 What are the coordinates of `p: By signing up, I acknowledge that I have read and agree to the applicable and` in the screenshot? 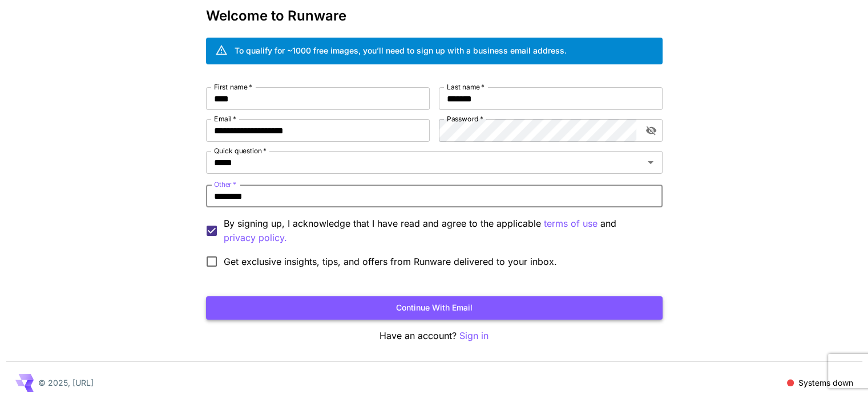 It's located at (438, 231).